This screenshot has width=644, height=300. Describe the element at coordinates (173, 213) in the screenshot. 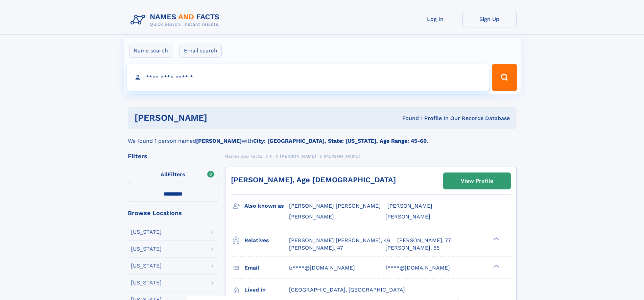

I see `div: Browse Locations` at that location.